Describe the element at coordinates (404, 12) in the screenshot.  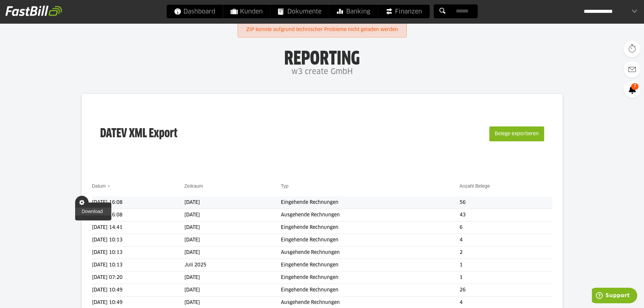
I see `a: Finanzen` at that location.